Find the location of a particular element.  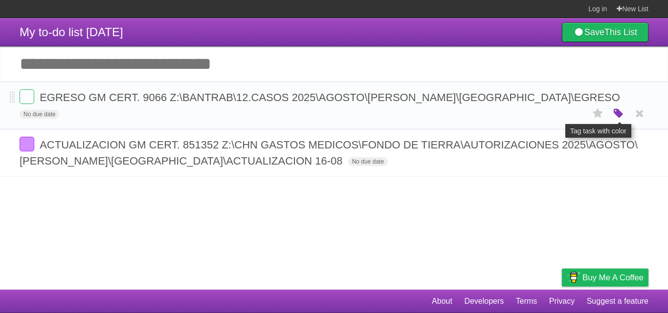

a: Privacy is located at coordinates (562, 302).